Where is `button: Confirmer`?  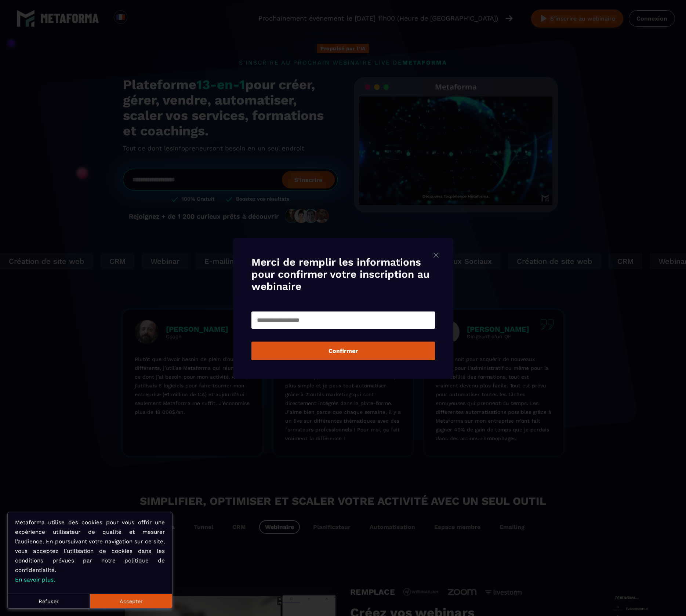 button: Confirmer is located at coordinates (343, 351).